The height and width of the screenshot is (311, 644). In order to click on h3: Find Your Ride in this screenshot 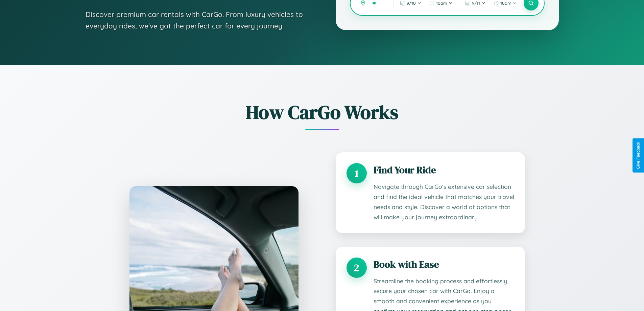, I will do `click(444, 170)`.